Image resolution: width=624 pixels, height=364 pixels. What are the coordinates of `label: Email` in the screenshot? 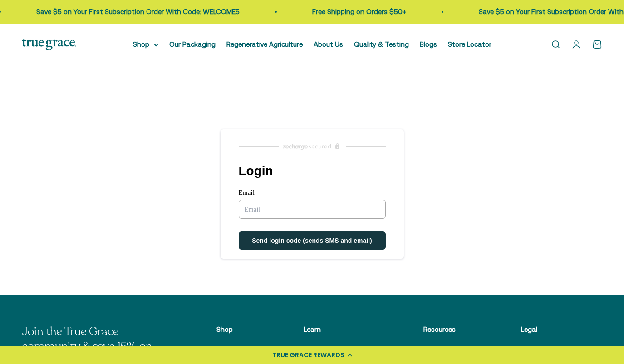 It's located at (312, 194).